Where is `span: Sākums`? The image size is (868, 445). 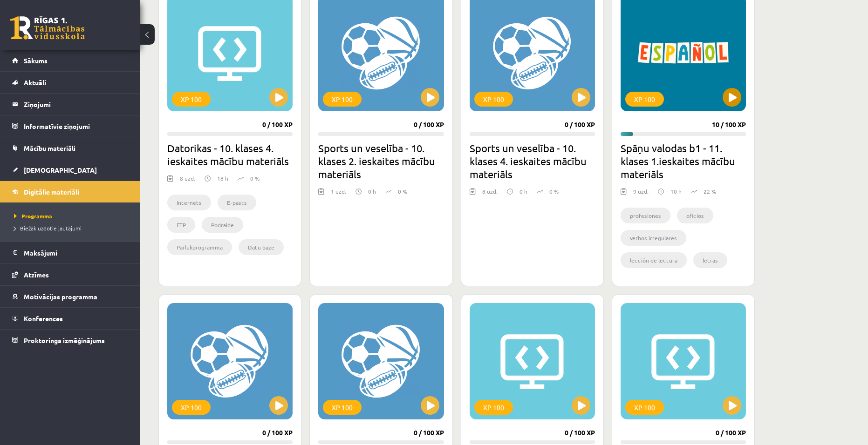 span: Sākums is located at coordinates (35, 60).